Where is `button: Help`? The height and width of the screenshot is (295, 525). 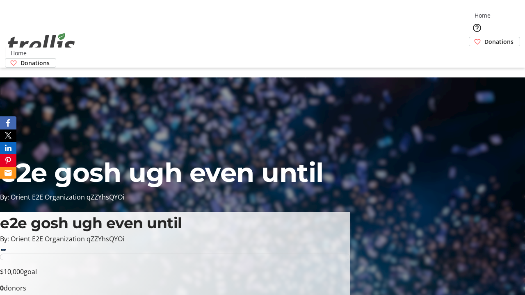 button: Help is located at coordinates (477, 28).